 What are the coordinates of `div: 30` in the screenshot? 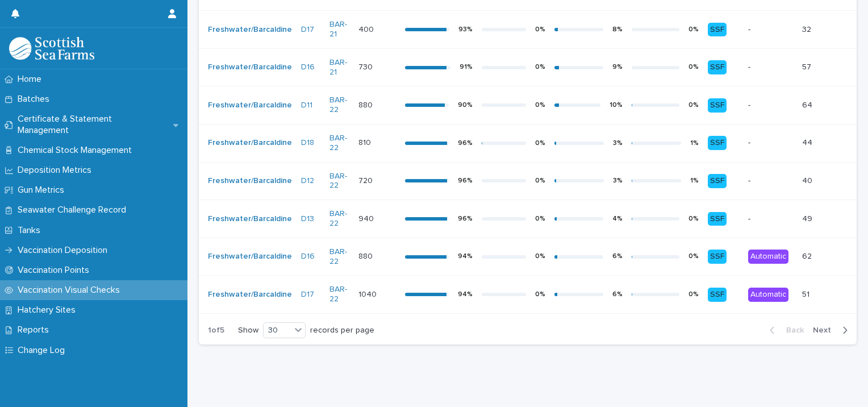 It's located at (277, 330).